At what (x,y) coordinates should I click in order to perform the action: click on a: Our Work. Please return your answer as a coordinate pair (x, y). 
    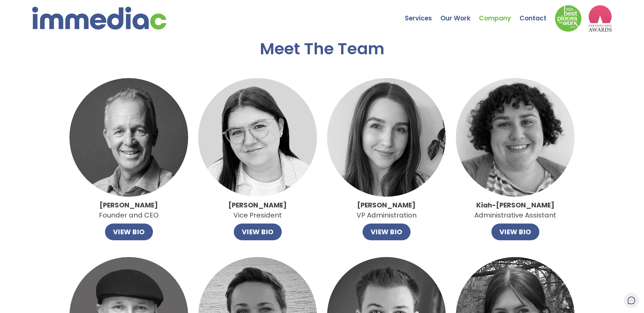
    Looking at the image, I should click on (460, 13).